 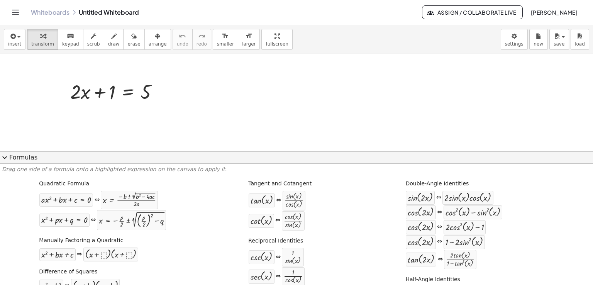 What do you see at coordinates (201, 36) in the screenshot?
I see `i: redo` at bounding box center [201, 36].